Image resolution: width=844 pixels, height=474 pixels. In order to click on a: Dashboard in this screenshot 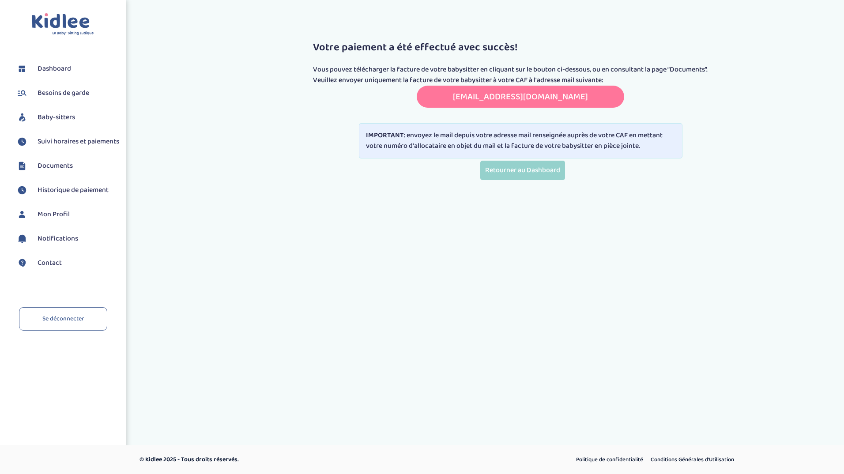, I will do `click(67, 69)`.